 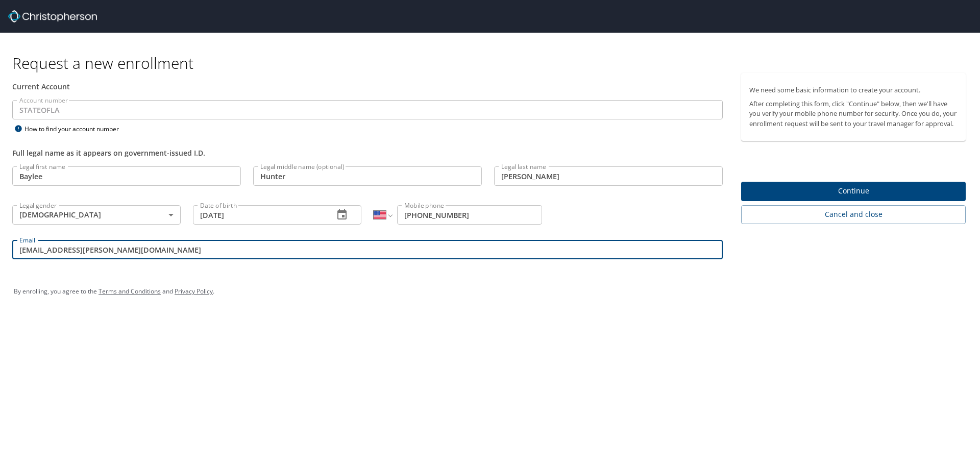 What do you see at coordinates (259, 215) in the screenshot?
I see `input: MM/DD/YYYY` at bounding box center [259, 215].